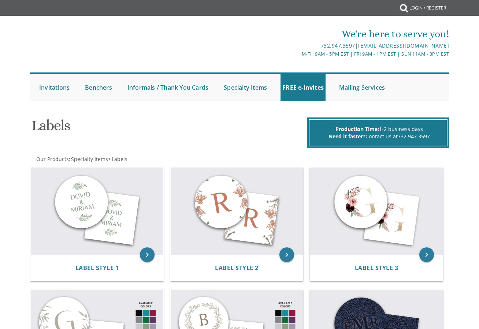 This screenshot has width=479, height=329. What do you see at coordinates (236, 211) in the screenshot?
I see `img: Label Style 2` at bounding box center [236, 211].